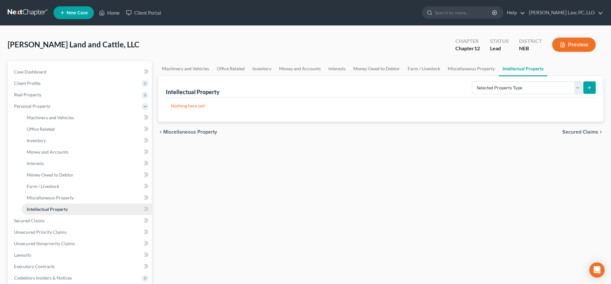  What do you see at coordinates (80, 255) in the screenshot?
I see `a: Lawsuits` at bounding box center [80, 255].